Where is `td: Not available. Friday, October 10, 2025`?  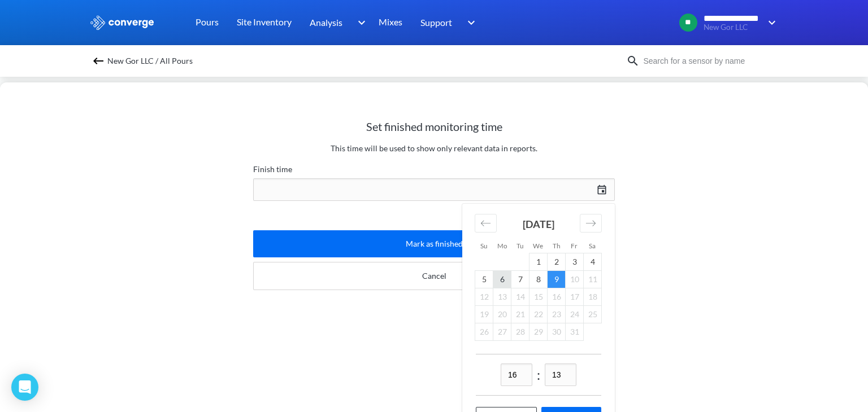
td: Not available. Friday, October 10, 2025 is located at coordinates (574, 279).